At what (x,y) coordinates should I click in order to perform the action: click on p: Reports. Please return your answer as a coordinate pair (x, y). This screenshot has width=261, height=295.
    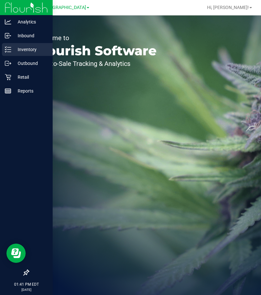
    Looking at the image, I should click on (30, 91).